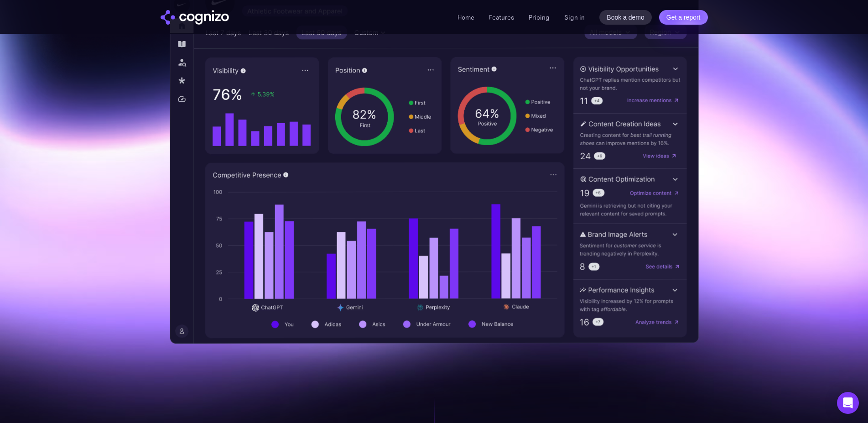  Describe the element at coordinates (539, 17) in the screenshot. I see `a: Pricing` at that location.